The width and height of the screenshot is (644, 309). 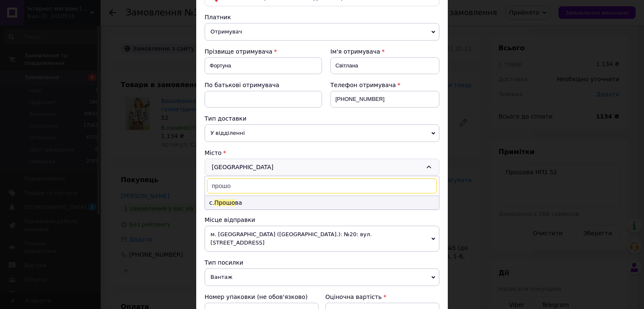 What do you see at coordinates (238, 51) in the screenshot?
I see `span: Прізвище отримувача` at bounding box center [238, 51].